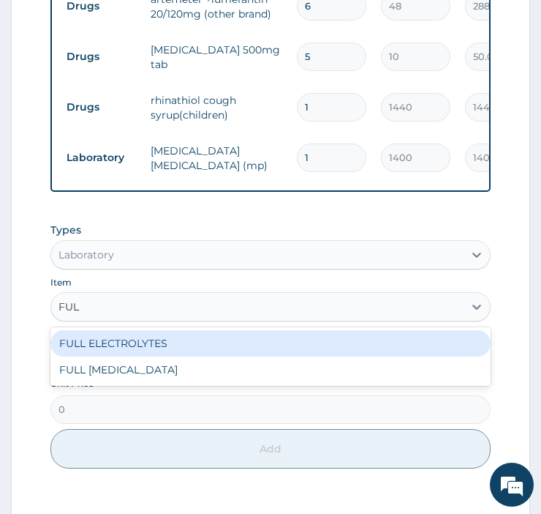  What do you see at coordinates (143, 377) in the screenshot?
I see `textarea: Type your message and hit 'Enter'` at bounding box center [143, 377].